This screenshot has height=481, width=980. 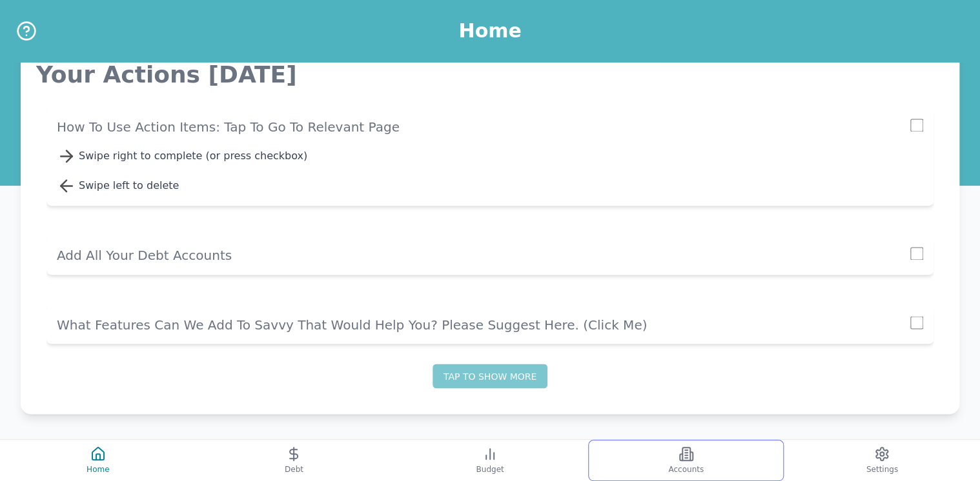 What do you see at coordinates (294, 461) in the screenshot?
I see `button: Debt` at bounding box center [294, 461].